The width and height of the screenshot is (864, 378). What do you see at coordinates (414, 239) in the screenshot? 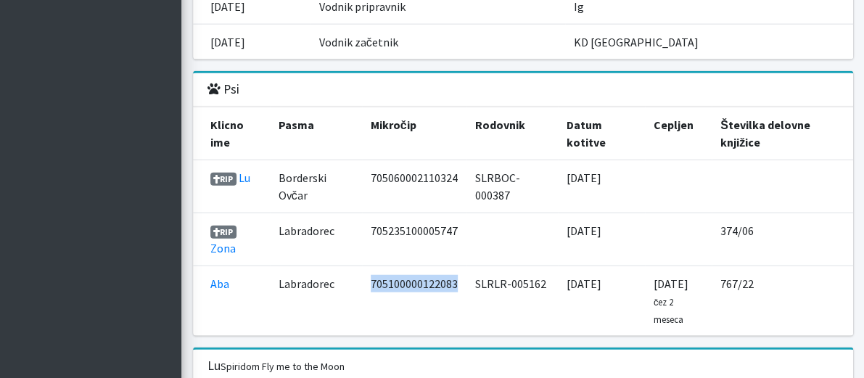
I see `td: 705235100005747` at bounding box center [414, 239].